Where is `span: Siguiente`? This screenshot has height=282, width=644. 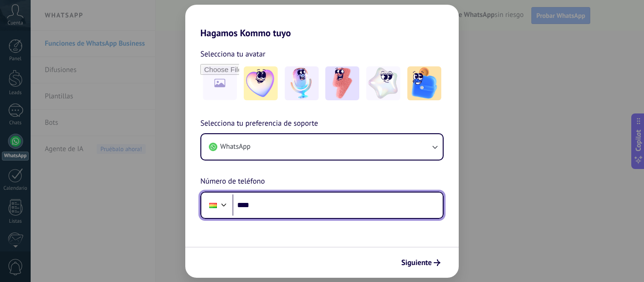
span: Siguiente is located at coordinates (417, 263).